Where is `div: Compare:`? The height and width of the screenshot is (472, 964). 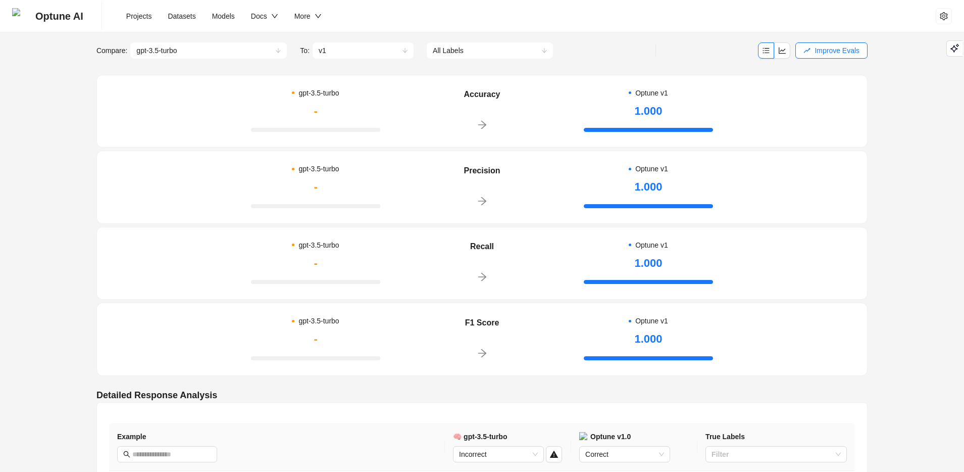 div: Compare: is located at coordinates (112, 51).